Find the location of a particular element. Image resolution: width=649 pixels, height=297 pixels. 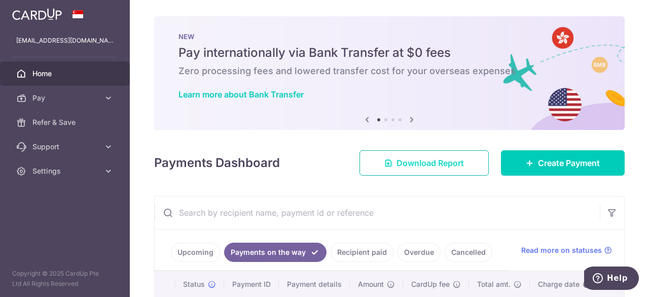

a: Overdue is located at coordinates (419, 252).